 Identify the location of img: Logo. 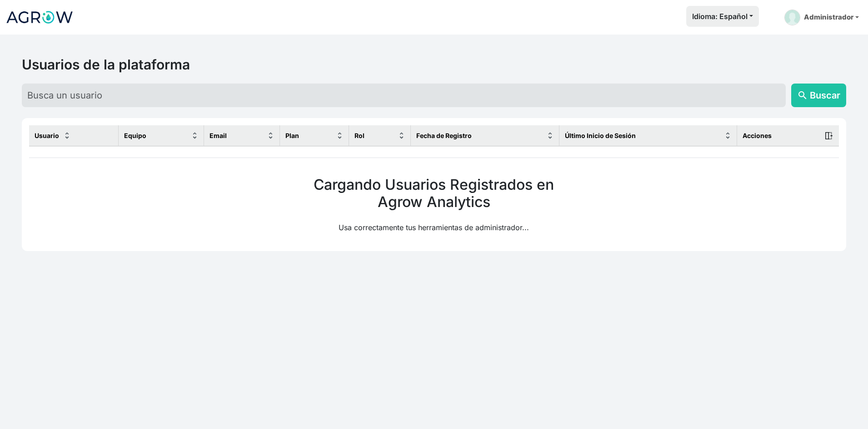
(40, 17).